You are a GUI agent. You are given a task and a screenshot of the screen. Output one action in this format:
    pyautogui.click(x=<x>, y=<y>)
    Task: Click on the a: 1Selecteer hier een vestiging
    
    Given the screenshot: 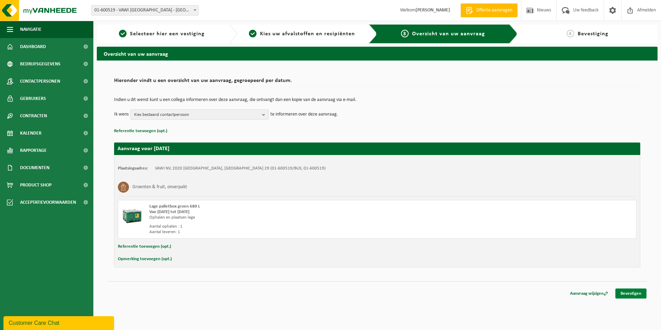 What is the action you would take?
    pyautogui.click(x=162, y=34)
    